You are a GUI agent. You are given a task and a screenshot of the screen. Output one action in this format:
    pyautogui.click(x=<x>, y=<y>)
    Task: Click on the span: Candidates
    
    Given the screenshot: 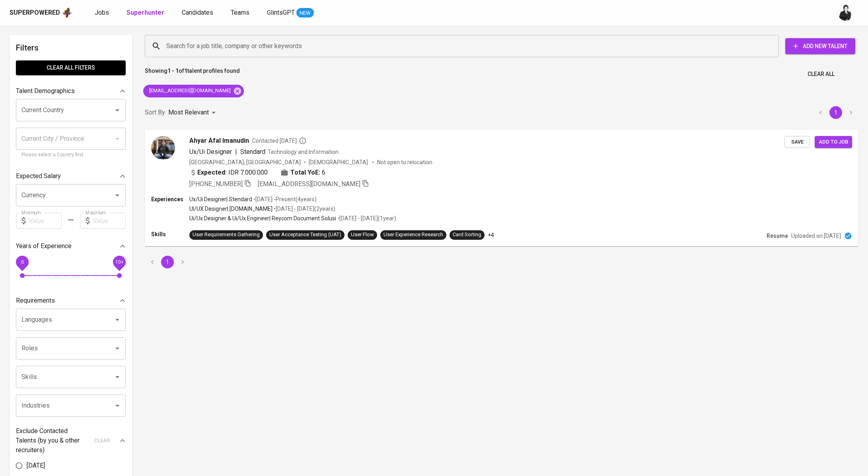 What is the action you would take?
    pyautogui.click(x=198, y=12)
    